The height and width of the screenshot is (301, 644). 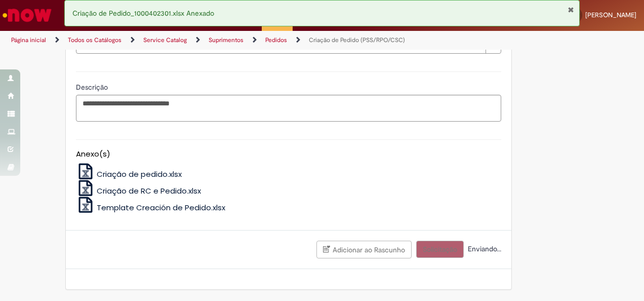 I want to click on a: Criação de Pedido (PSS/RPO/CSC), so click(x=357, y=40).